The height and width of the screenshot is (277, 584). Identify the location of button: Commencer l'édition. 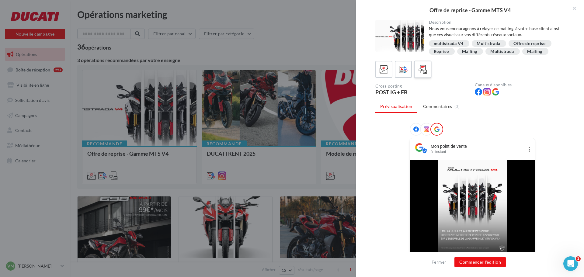
(480, 262).